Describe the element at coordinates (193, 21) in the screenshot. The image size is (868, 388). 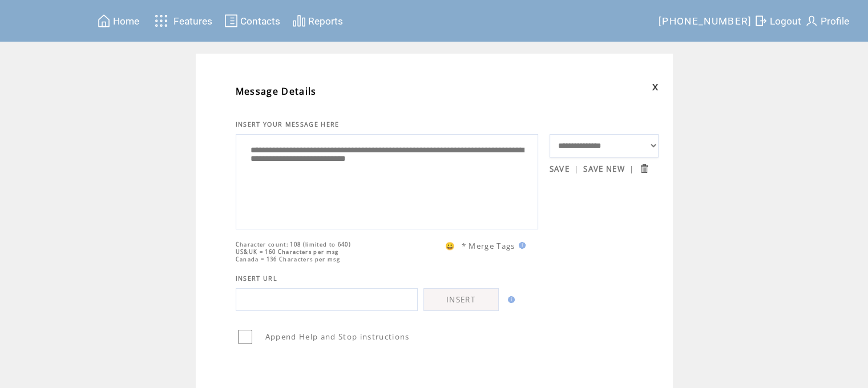
I see `span: Features` at that location.